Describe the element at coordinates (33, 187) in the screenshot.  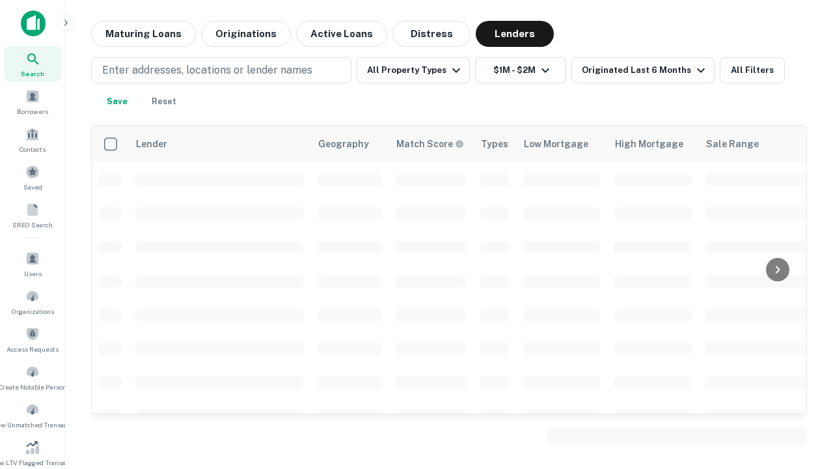
I see `span: Saved` at that location.